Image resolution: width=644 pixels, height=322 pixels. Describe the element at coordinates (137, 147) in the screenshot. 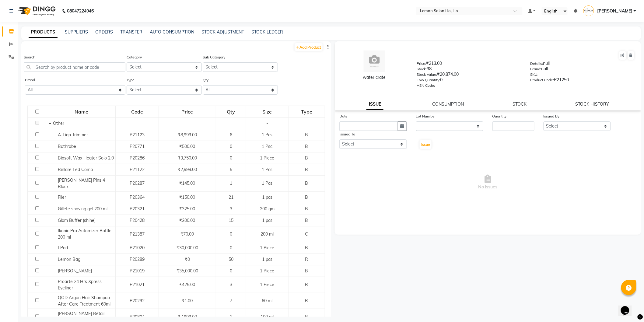

I see `span: P20771` at that location.